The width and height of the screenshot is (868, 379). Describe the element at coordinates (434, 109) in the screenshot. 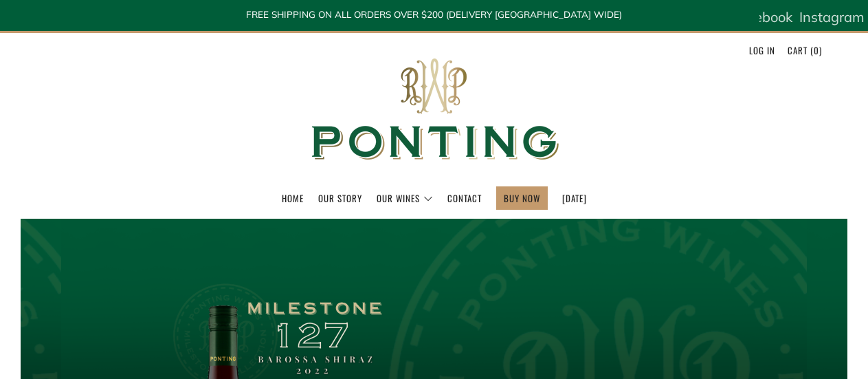

I see `img: Ponting Wines` at that location.